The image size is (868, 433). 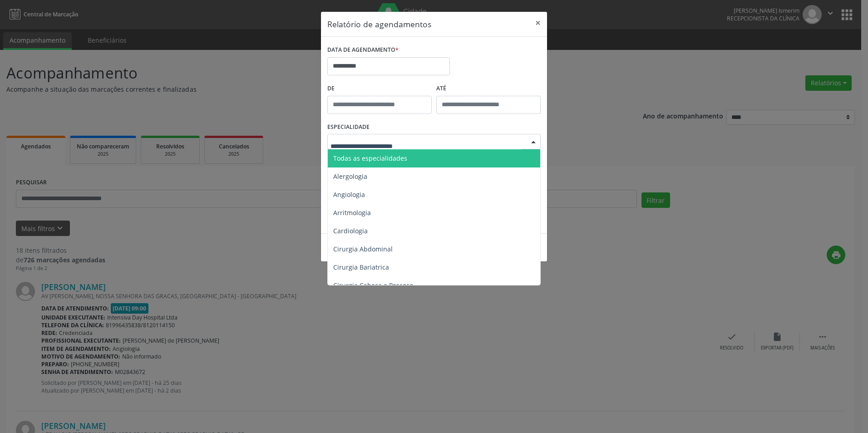 What do you see at coordinates (538, 23) in the screenshot?
I see `button: Close` at bounding box center [538, 23].